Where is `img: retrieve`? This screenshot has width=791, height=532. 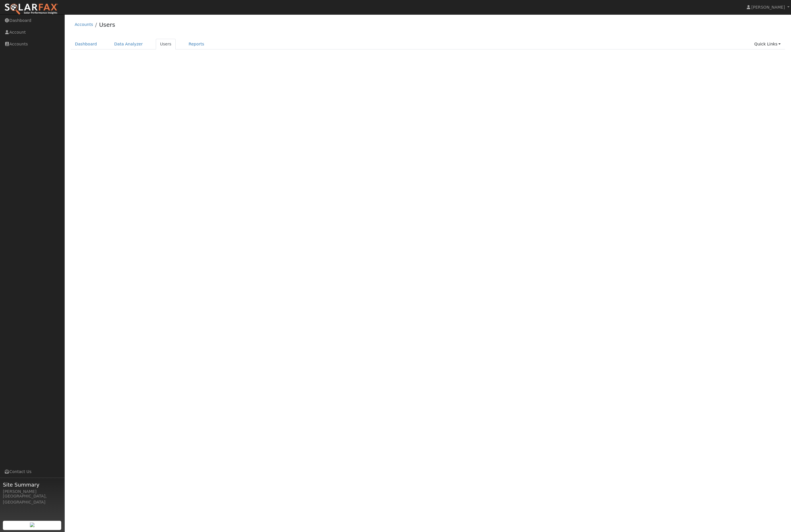 img: retrieve is located at coordinates (32, 525).